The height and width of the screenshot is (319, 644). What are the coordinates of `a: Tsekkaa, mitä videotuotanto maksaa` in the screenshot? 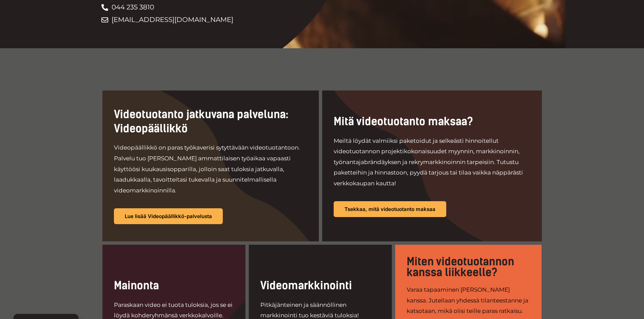 It's located at (390, 209).